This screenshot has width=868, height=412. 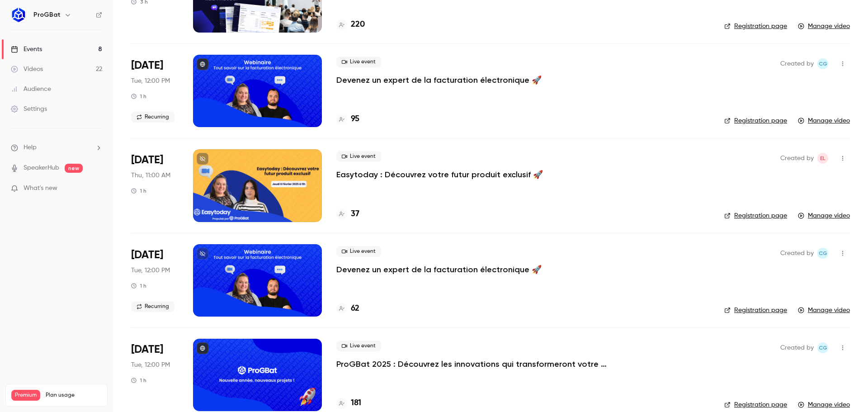 What do you see at coordinates (30, 148) in the screenshot?
I see `span: Help` at bounding box center [30, 148].